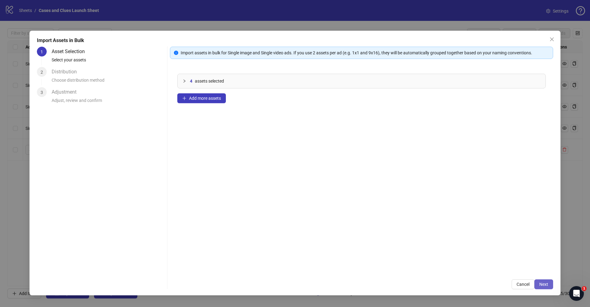 The width and height of the screenshot is (590, 307). I want to click on span: Cancel, so click(523, 284).